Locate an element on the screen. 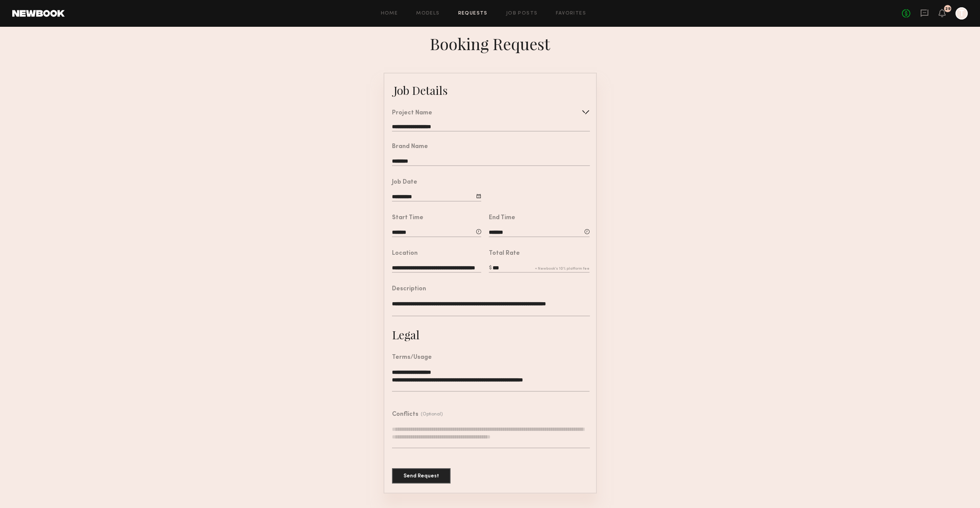  div: Job Date is located at coordinates (404, 182).